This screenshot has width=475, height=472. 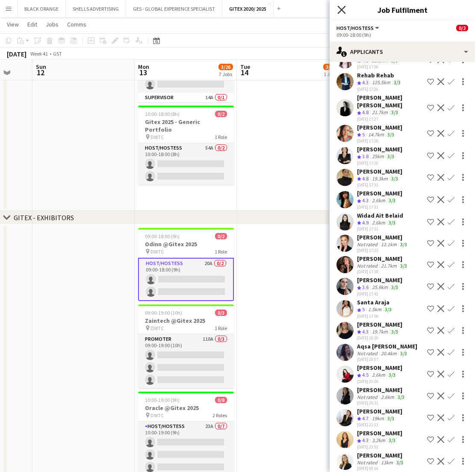 I want to click on app-job-card: 09:00-19:00 (10h)0/3Zaintech @Gitex 2025 DWTC1 RolePromoter110A0/309:00-19:00 (10h), so click(x=186, y=346).